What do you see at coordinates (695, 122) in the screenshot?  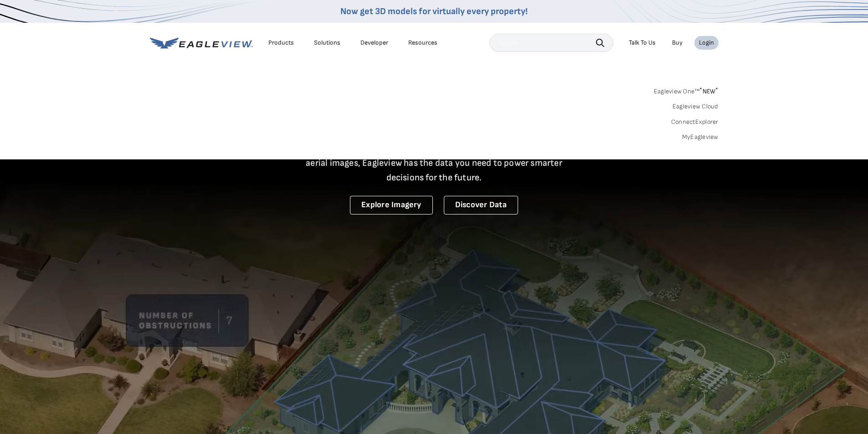 I see `a: ConnectExplorer` at bounding box center [695, 122].